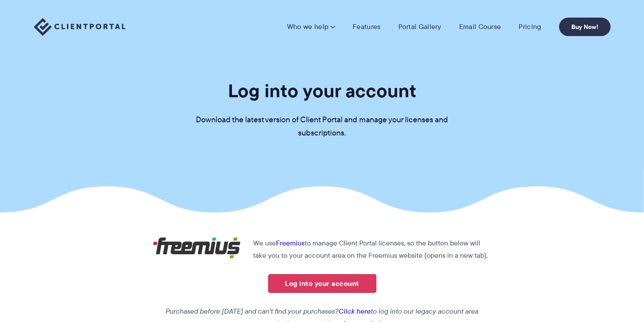  I want to click on p: Download the latest version of Client Portal and manage your licenses and subscriptions., so click(322, 127).